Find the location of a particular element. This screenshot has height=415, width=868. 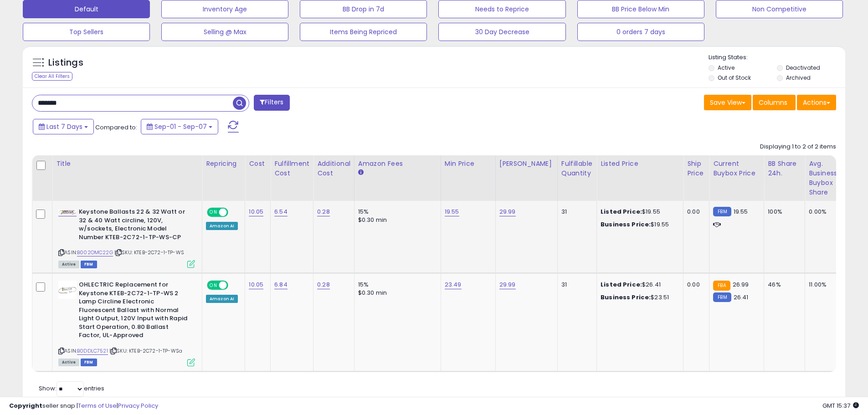

div: BB Share 24h. is located at coordinates (784, 168).